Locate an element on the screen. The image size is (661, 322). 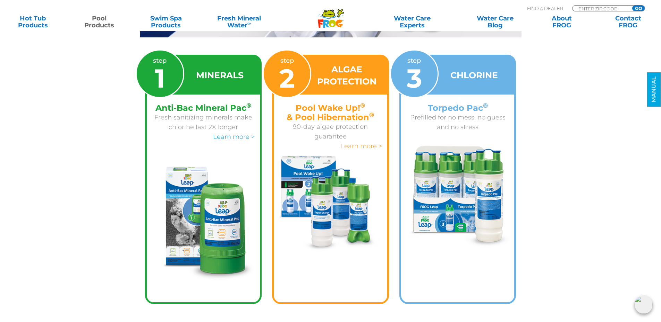
span: 1 is located at coordinates (160, 78).